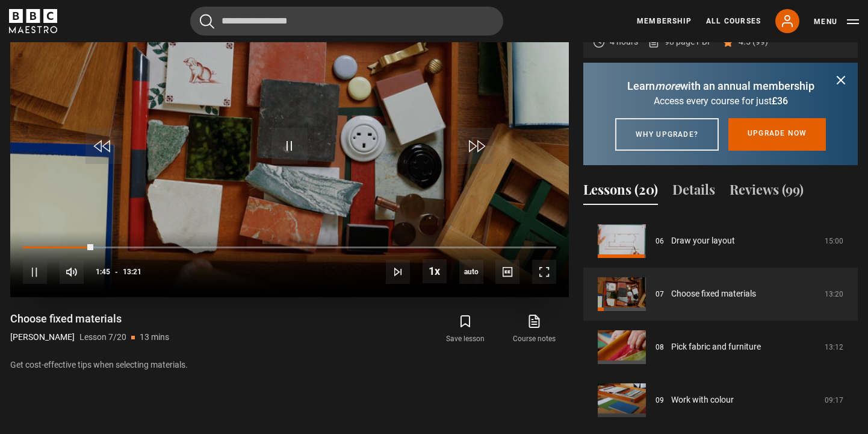 This screenshot has width=868, height=434. Describe the element at coordinates (471, 272) in the screenshot. I see `span: auto` at that location.